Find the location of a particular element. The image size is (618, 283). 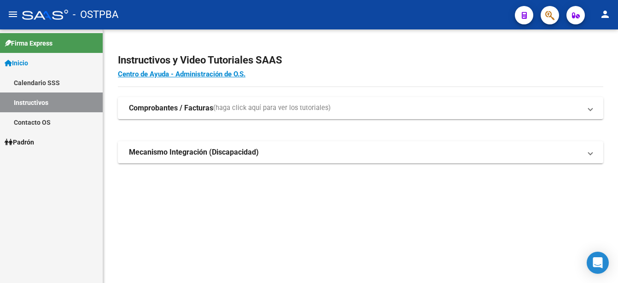

div: Open Intercom Messenger is located at coordinates (597, 263).